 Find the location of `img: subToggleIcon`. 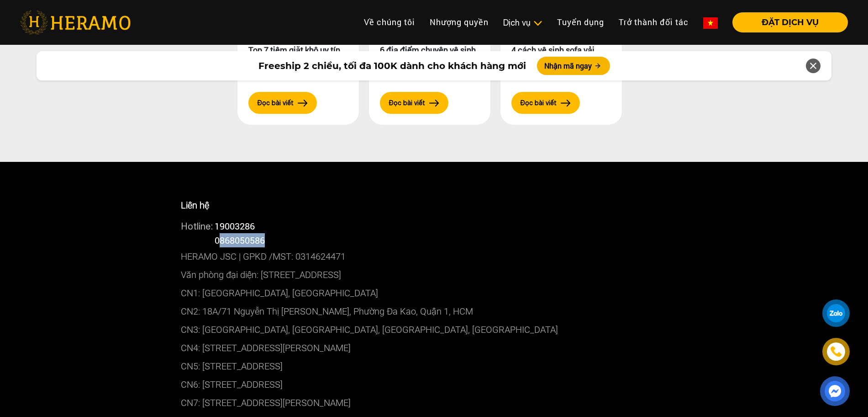

img: subToggleIcon is located at coordinates (538, 23).